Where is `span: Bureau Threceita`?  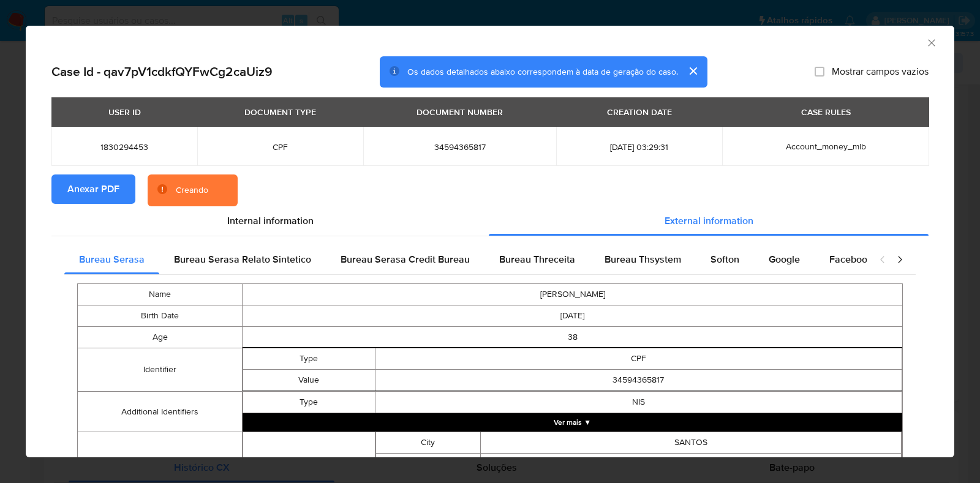
span: Bureau Threceita is located at coordinates (537, 259).